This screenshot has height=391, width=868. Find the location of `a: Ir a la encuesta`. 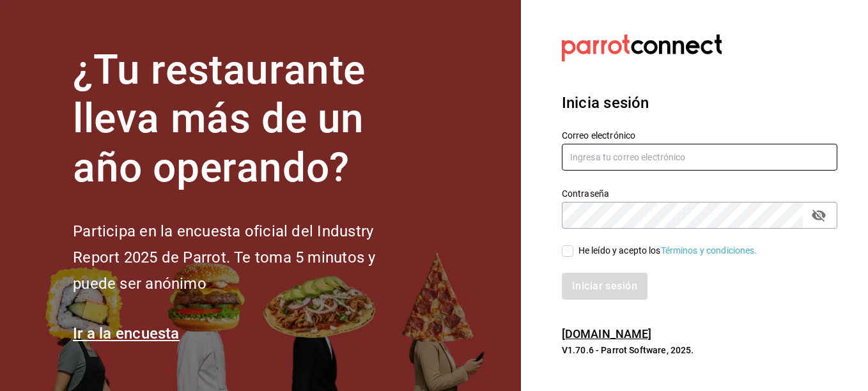

a: Ir a la encuesta is located at coordinates (126, 333).